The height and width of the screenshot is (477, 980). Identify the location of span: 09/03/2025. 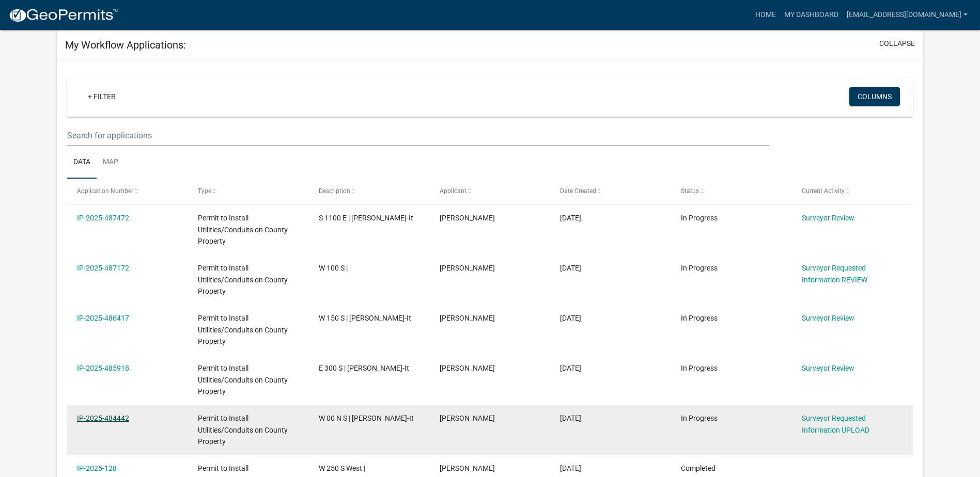
(570, 469).